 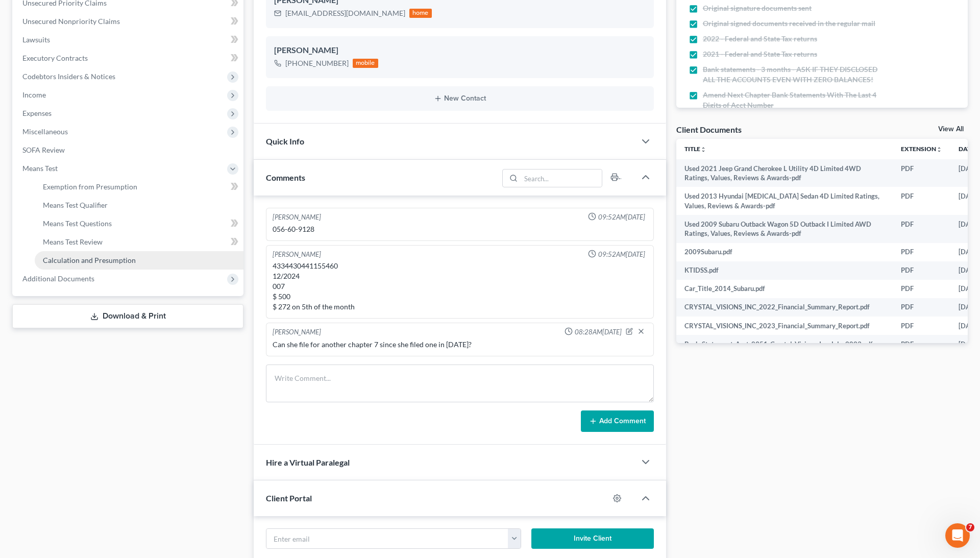 What do you see at coordinates (561, 179) in the screenshot?
I see `input: Search...` at bounding box center [561, 179].